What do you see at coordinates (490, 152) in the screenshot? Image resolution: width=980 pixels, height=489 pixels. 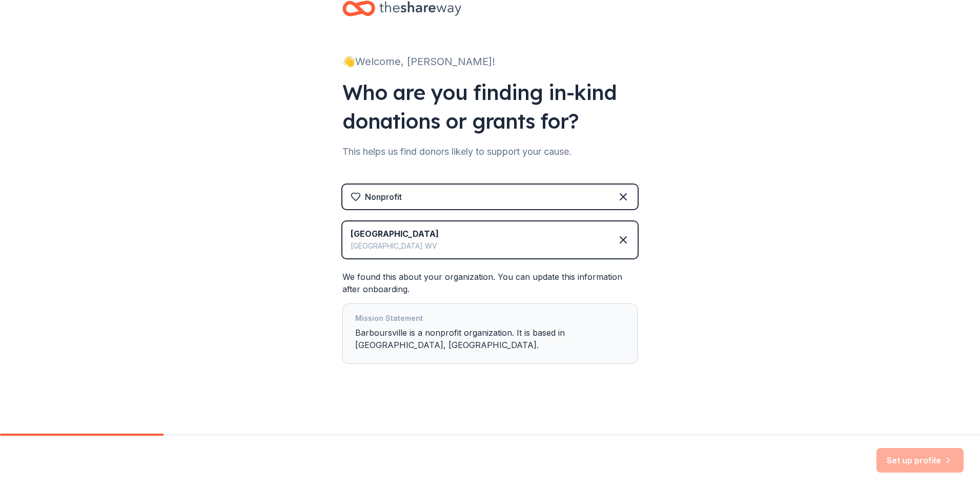 I see `div: This helps us find donors likely to support your cause.` at bounding box center [490, 152].